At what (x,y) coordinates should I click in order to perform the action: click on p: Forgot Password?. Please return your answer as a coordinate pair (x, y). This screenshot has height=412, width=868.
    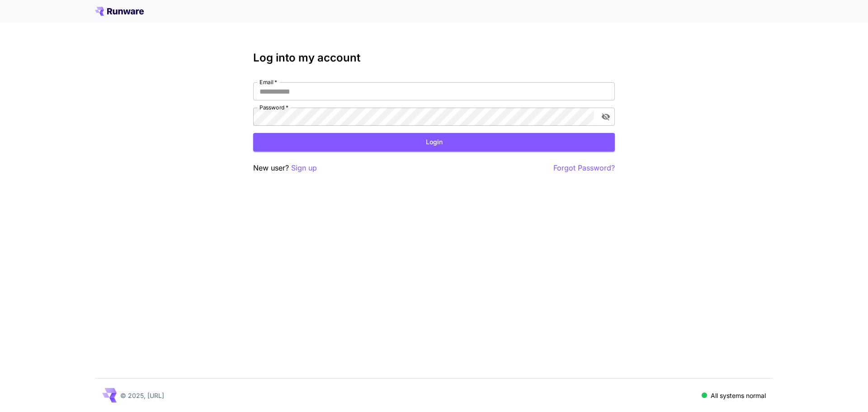
    Looking at the image, I should click on (584, 168).